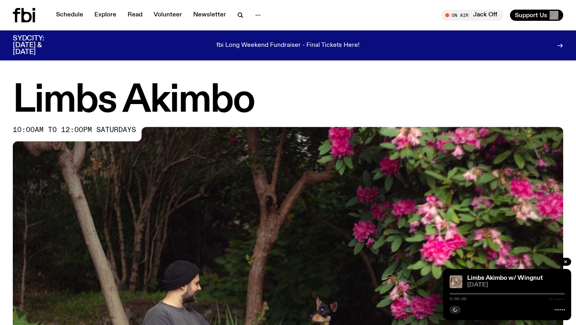 The image size is (576, 325). What do you see at coordinates (531, 15) in the screenshot?
I see `span: Support Us` at bounding box center [531, 15].